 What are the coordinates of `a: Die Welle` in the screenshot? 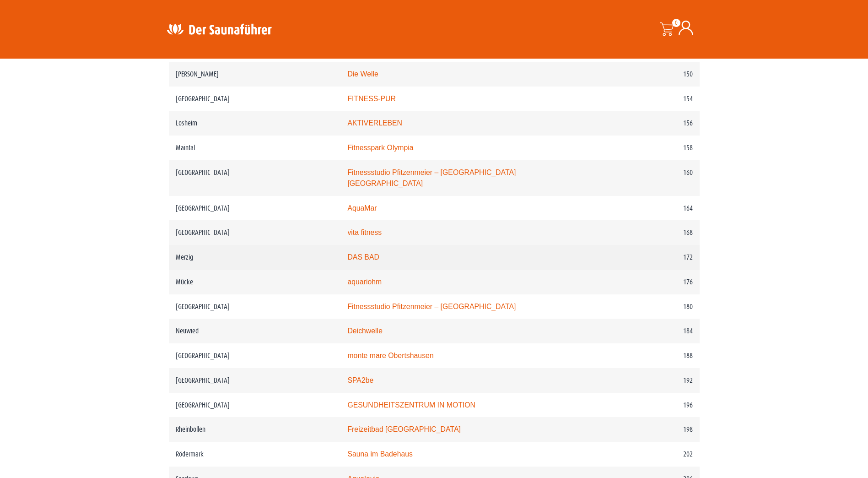 It's located at (362, 73).